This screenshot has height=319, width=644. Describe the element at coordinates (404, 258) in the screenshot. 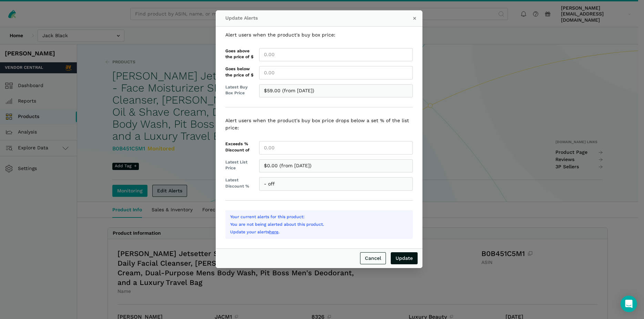

I see `input: Update` at that location.